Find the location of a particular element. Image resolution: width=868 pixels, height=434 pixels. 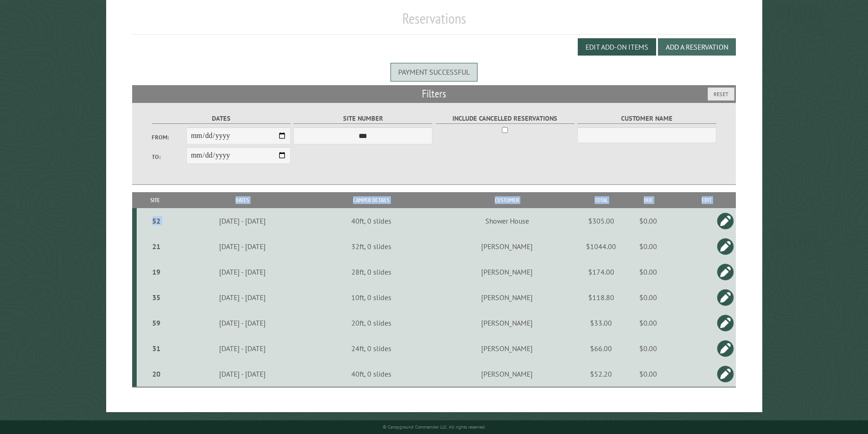

th: Total is located at coordinates (601, 200).